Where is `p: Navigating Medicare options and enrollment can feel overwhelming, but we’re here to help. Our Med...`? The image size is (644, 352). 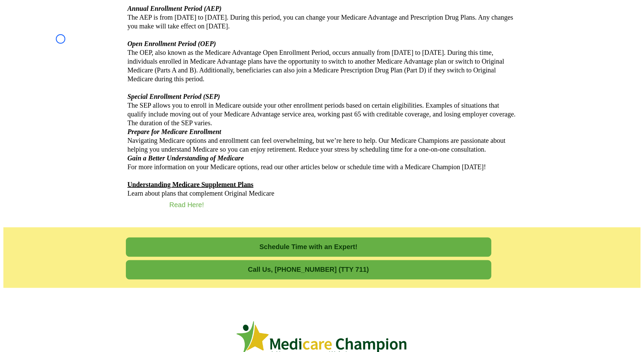
p: Navigating Medicare options and enrollment can feel overwhelming, but we’re here to help. Our Med... is located at coordinates (322, 145).